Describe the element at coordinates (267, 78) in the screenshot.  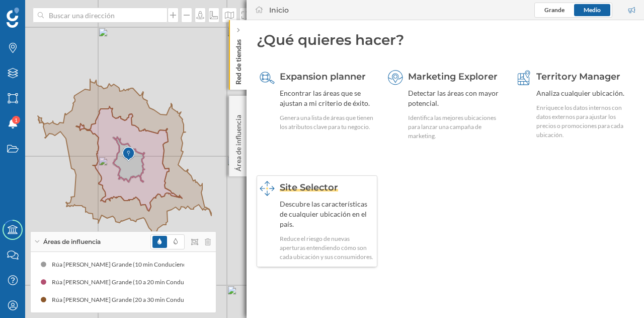
I see `img: search-areas.svg` at that location.